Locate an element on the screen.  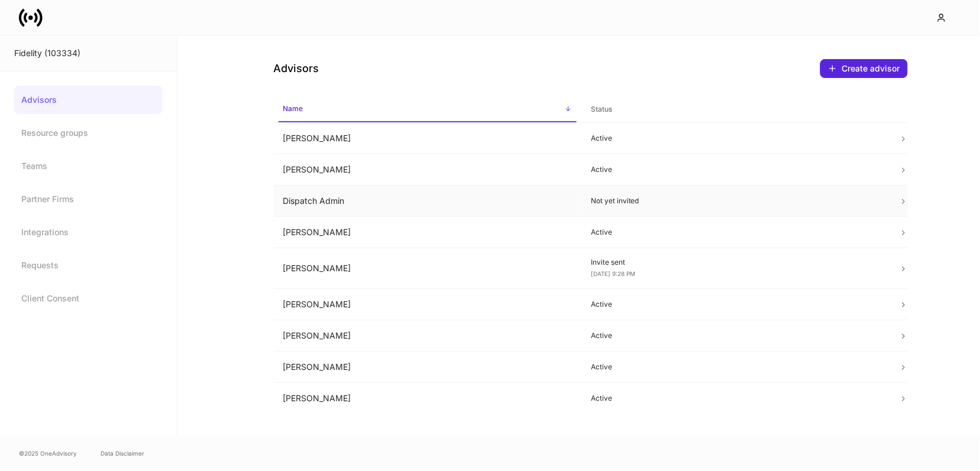
p: Invite sent is located at coordinates (735, 262).